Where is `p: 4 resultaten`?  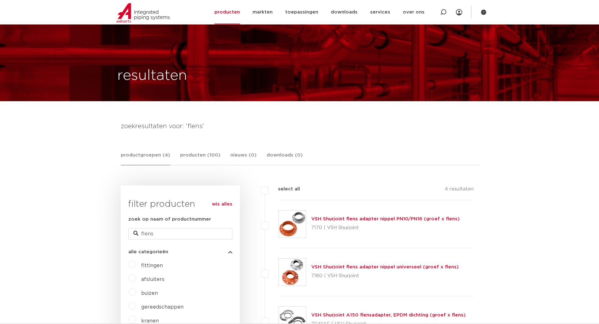
p: 4 resultaten is located at coordinates (459, 190).